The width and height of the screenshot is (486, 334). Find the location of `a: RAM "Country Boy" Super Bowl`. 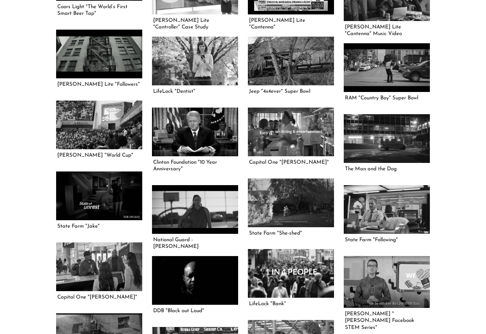

a: RAM "Country Boy" Super Bowl is located at coordinates (387, 67).